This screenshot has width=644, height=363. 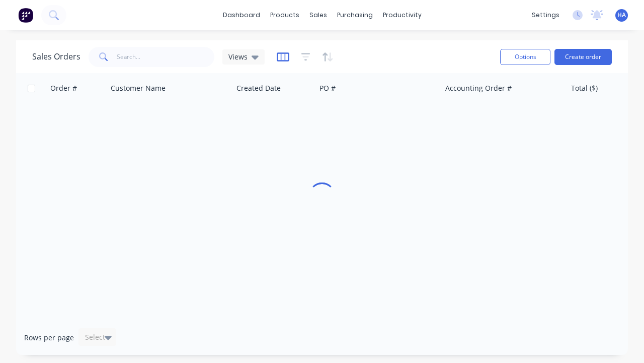 I want to click on div: sales, so click(x=318, y=15).